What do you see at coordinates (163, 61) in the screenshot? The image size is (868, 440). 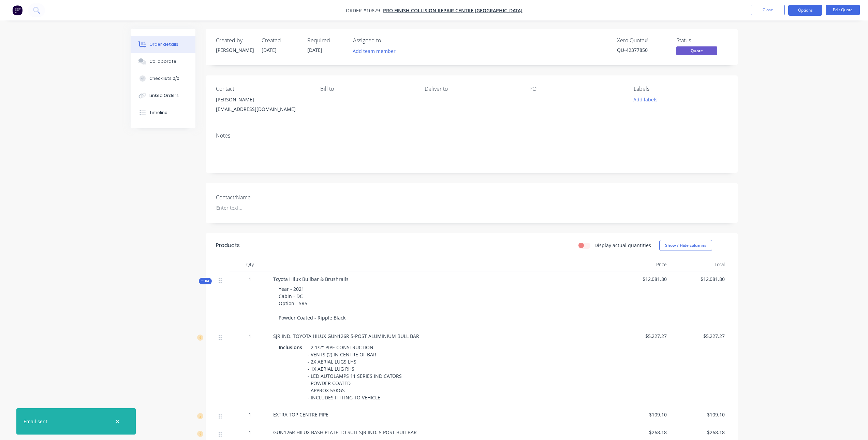 I see `button: Collaborate` at bounding box center [163, 61].